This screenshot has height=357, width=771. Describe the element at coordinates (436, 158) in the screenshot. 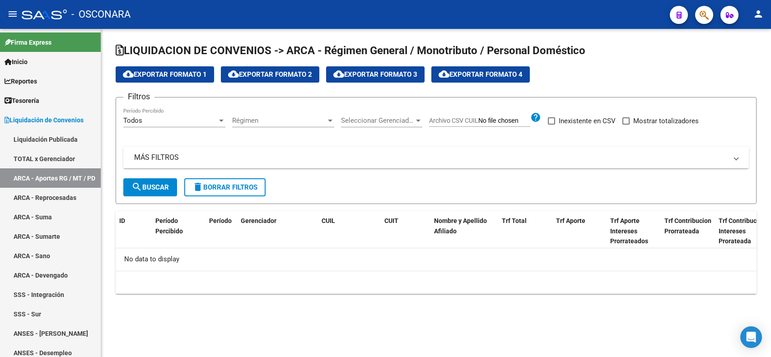

I see `mat-expansion-panel-header: MÁS FILTROS` at that location.